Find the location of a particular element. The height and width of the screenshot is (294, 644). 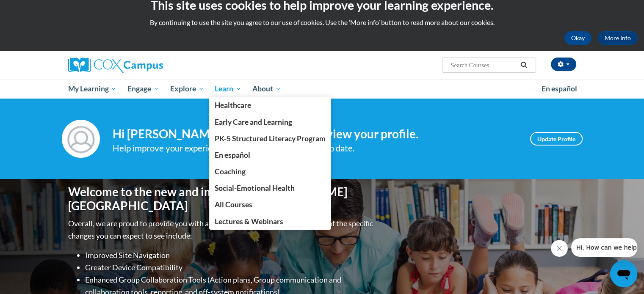

div: Main menu is located at coordinates (322, 89).